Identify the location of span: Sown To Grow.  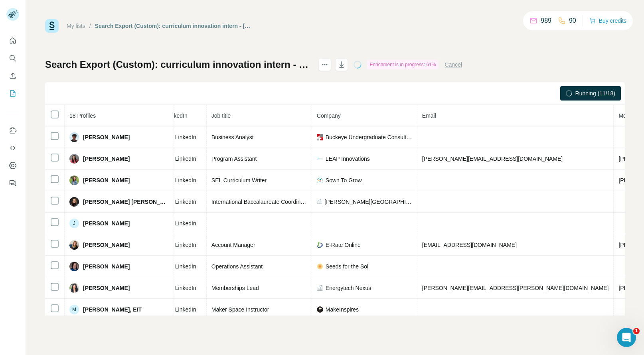
(343, 181).